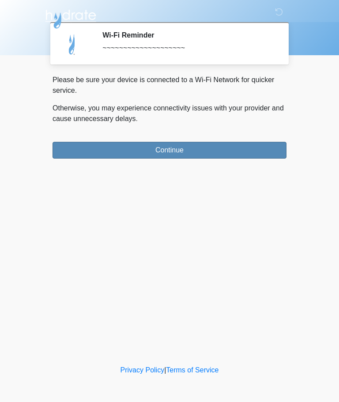 The height and width of the screenshot is (402, 339). I want to click on a: Privacy Policy, so click(143, 370).